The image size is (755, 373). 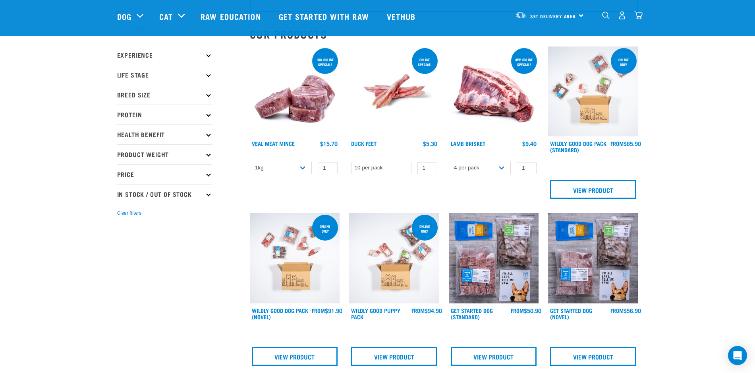 What do you see at coordinates (165, 114) in the screenshot?
I see `p: Protein` at bounding box center [165, 114].